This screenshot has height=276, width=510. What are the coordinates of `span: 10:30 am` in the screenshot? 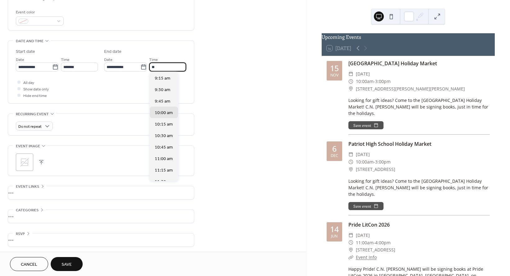 It's located at (164, 136).